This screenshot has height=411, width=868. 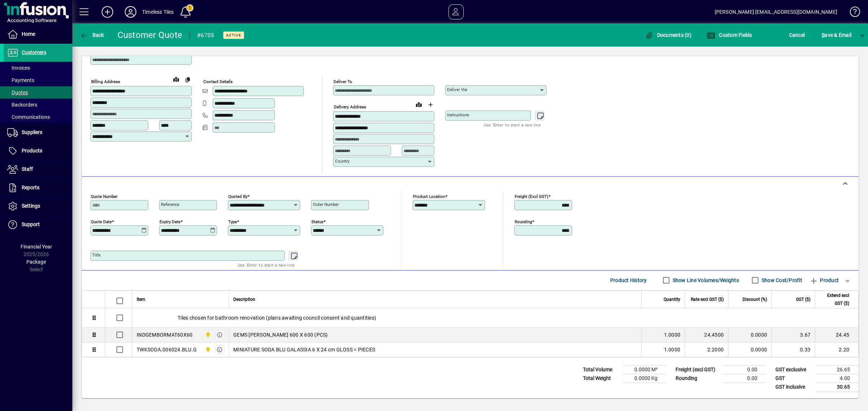 What do you see at coordinates (244, 299) in the screenshot?
I see `span: Description` at bounding box center [244, 299].